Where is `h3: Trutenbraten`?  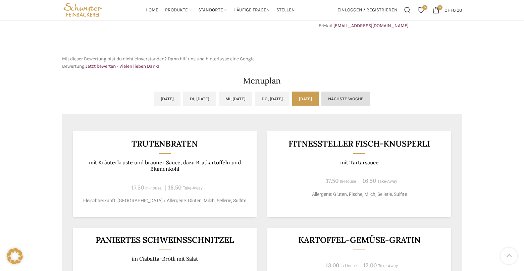 h3: Trutenbraten is located at coordinates (165, 144).